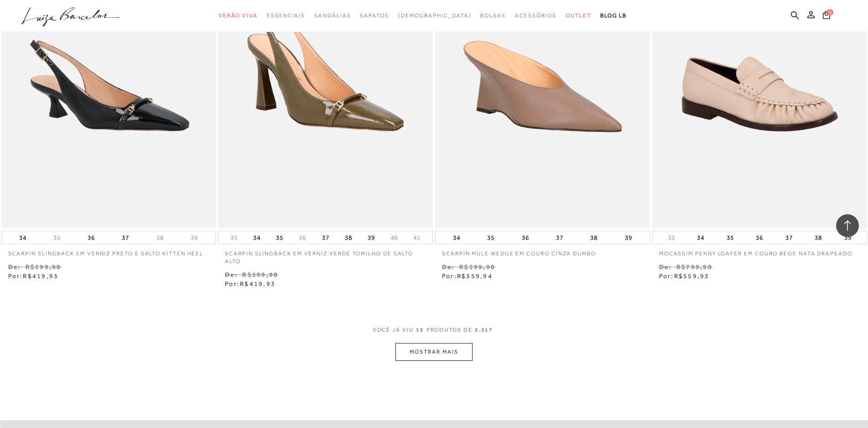 The width and height of the screenshot is (868, 428). What do you see at coordinates (394, 237) in the screenshot?
I see `button: 40` at bounding box center [394, 237].